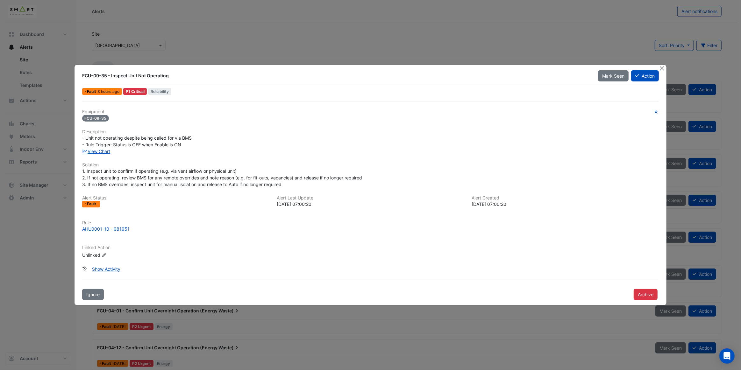 Image resolution: width=741 pixels, height=370 pixels. What do you see at coordinates (176, 198) in the screenshot?
I see `h6: Alert Status` at bounding box center [176, 198].